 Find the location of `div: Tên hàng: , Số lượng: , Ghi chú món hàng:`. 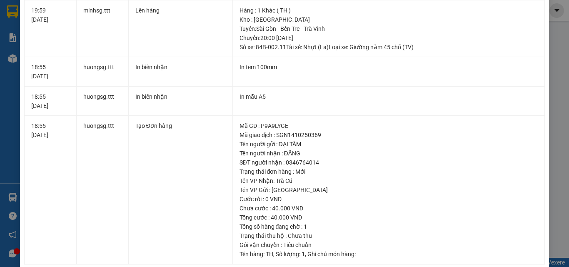

div: Tên hàng: , Số lượng: , Ghi chú món hàng: is located at coordinates (389, 254).